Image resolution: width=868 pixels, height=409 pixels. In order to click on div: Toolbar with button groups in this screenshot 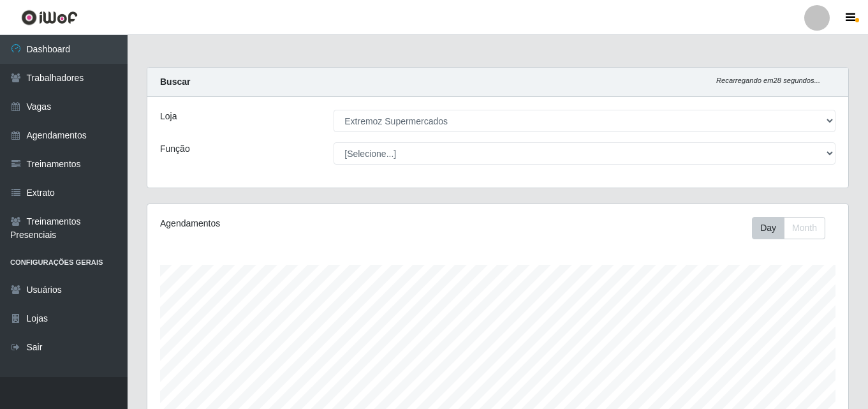, I will do `click(793, 228)`.